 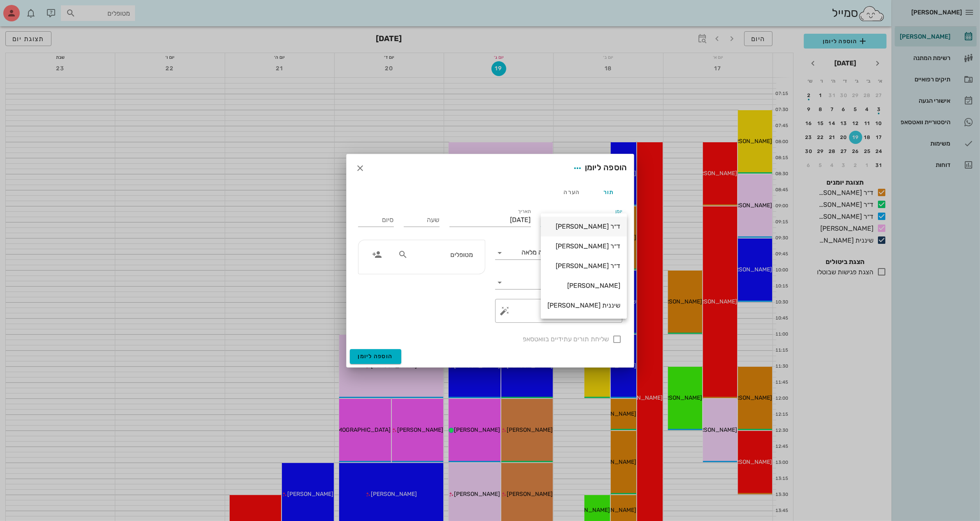 What do you see at coordinates (609, 192) in the screenshot?
I see `div: תור` at bounding box center [609, 192].